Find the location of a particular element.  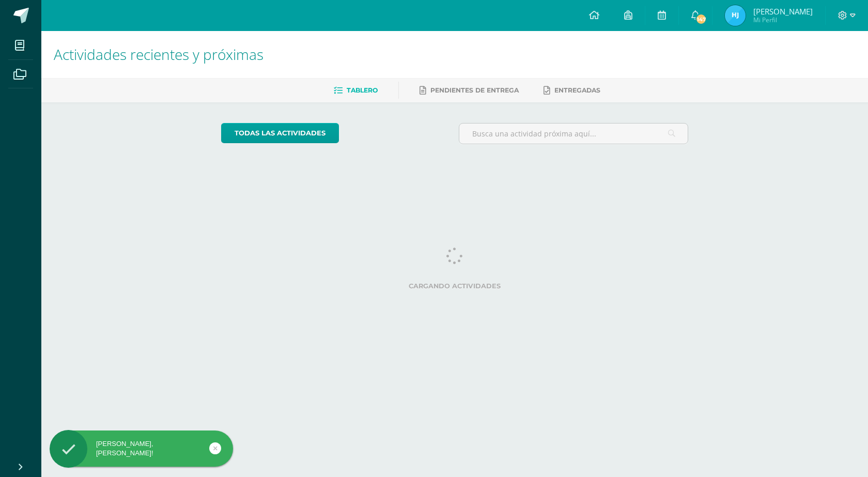

span: Tablero is located at coordinates (362, 90).